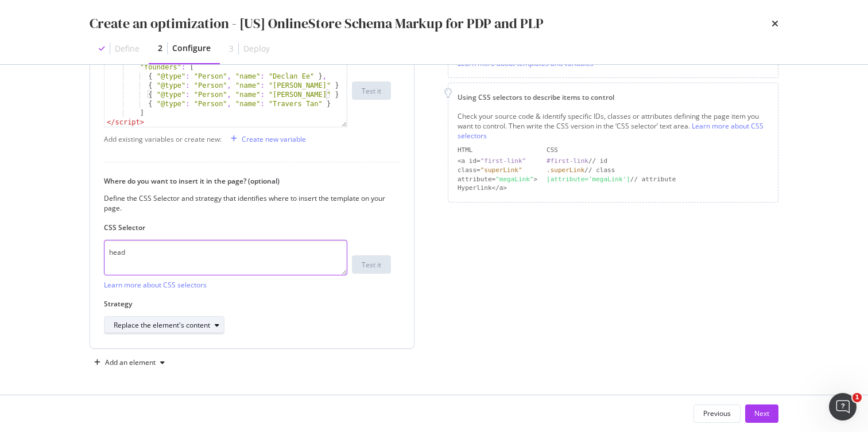 The height and width of the screenshot is (432, 868). Describe the element at coordinates (160, 48) in the screenshot. I see `div: 2` at that location.